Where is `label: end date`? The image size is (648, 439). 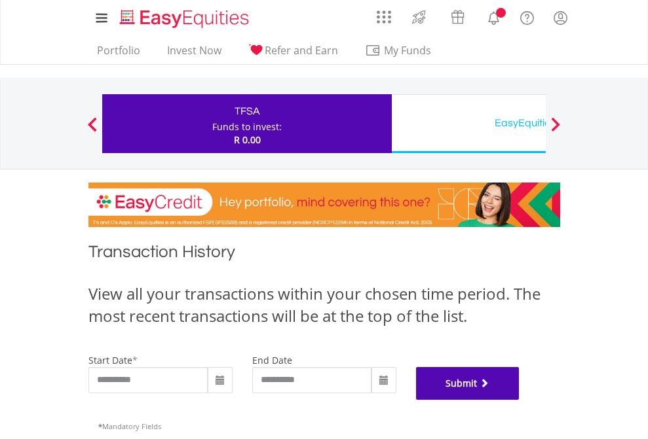 label: end date is located at coordinates (272, 360).